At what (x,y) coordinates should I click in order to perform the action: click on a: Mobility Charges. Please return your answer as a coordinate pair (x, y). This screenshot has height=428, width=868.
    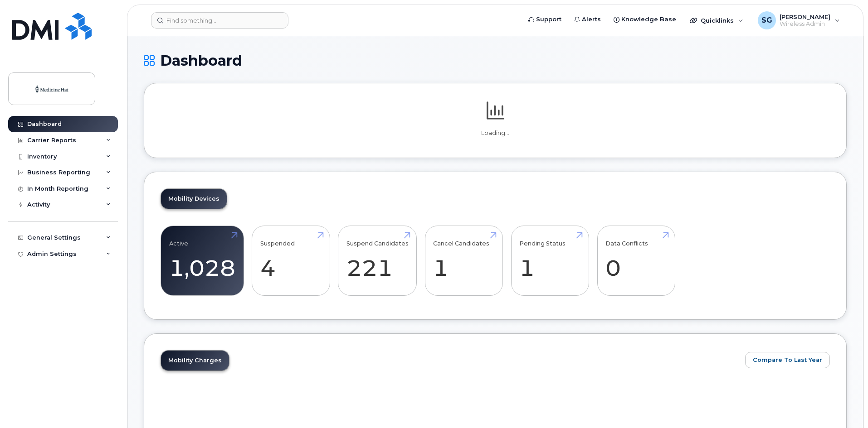
    Looking at the image, I should click on (195, 361).